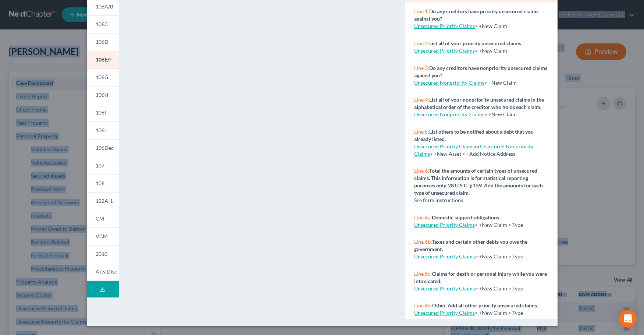  Describe the element at coordinates (104, 201) in the screenshot. I see `span: 122A-1` at that location.